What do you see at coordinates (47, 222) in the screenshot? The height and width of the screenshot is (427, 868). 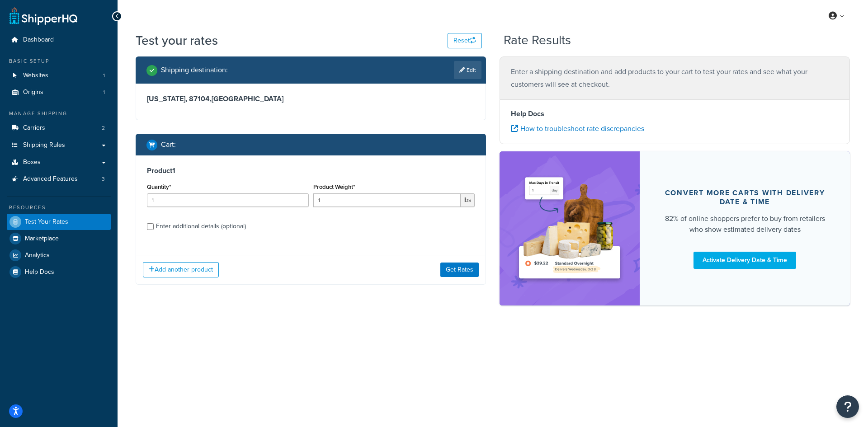 I see `span: Test Your Rates` at bounding box center [47, 222].